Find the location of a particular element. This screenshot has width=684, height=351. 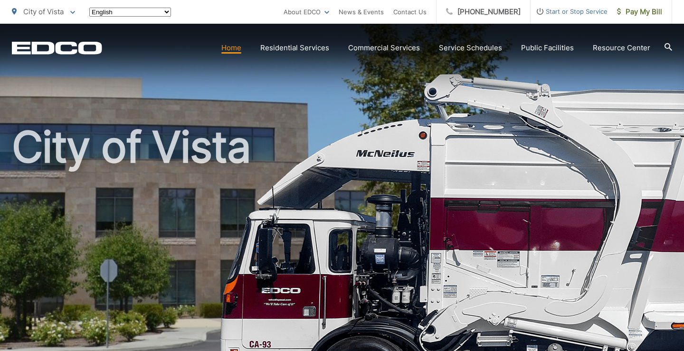

select: Select a language is located at coordinates (130, 12).